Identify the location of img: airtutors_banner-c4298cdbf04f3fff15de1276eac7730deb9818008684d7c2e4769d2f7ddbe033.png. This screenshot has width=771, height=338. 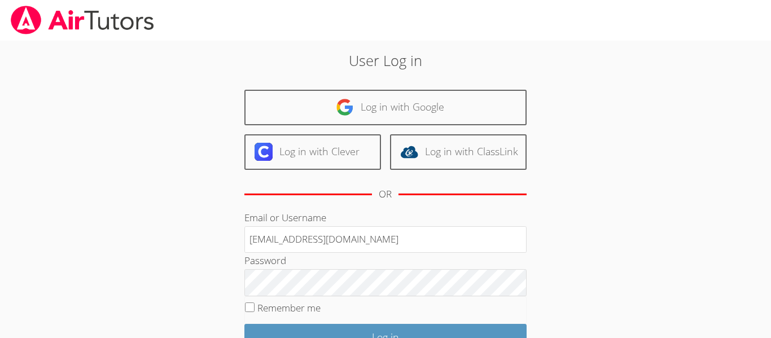
(82, 20).